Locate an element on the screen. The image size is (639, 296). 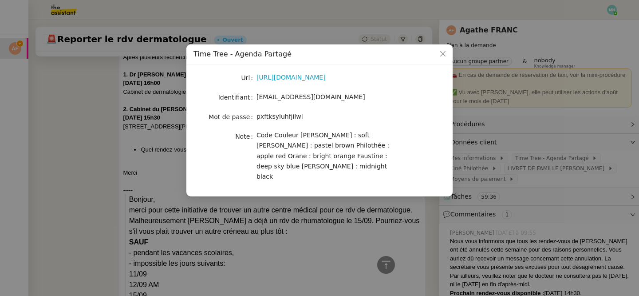
span: Time Tree - Agenda Partagé is located at coordinates (242, 54).